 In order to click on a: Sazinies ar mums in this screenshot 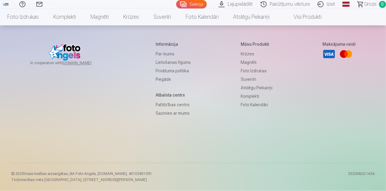, I will do `click(173, 114)`.